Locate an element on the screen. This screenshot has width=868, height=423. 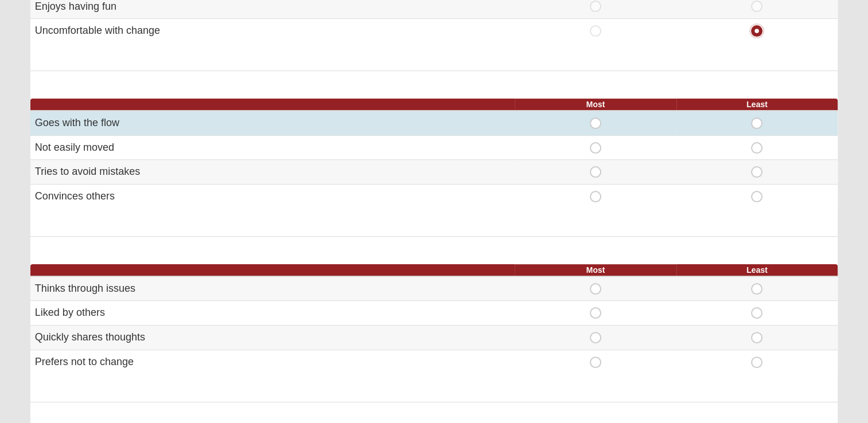
td: Tries to avoid mistakes is located at coordinates (273, 172).